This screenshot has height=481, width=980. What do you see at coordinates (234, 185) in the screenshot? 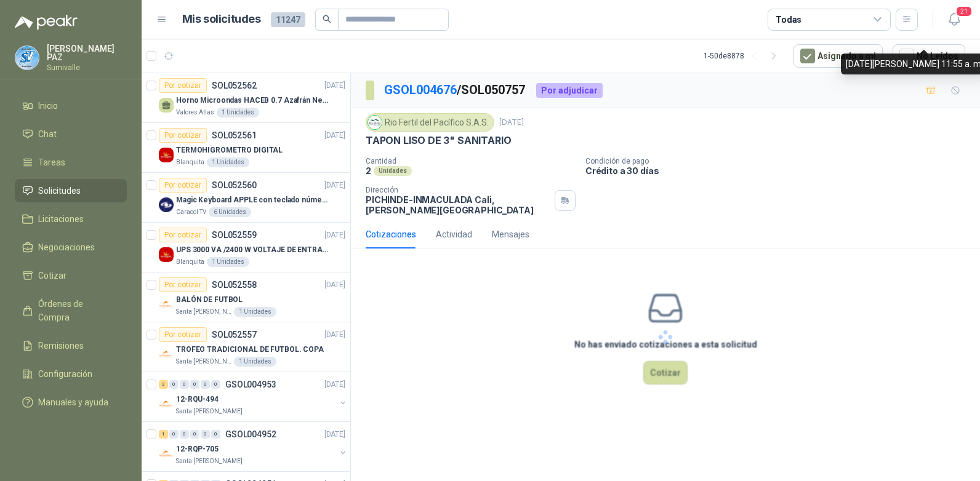
I see `p: SOL052560` at bounding box center [234, 185].